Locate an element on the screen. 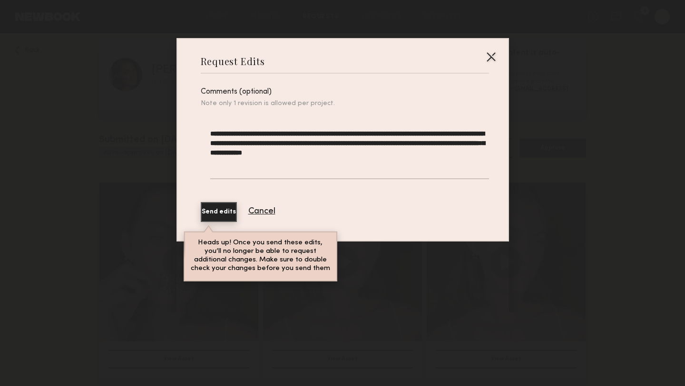 The width and height of the screenshot is (685, 386). button: Cancel is located at coordinates (262, 212).